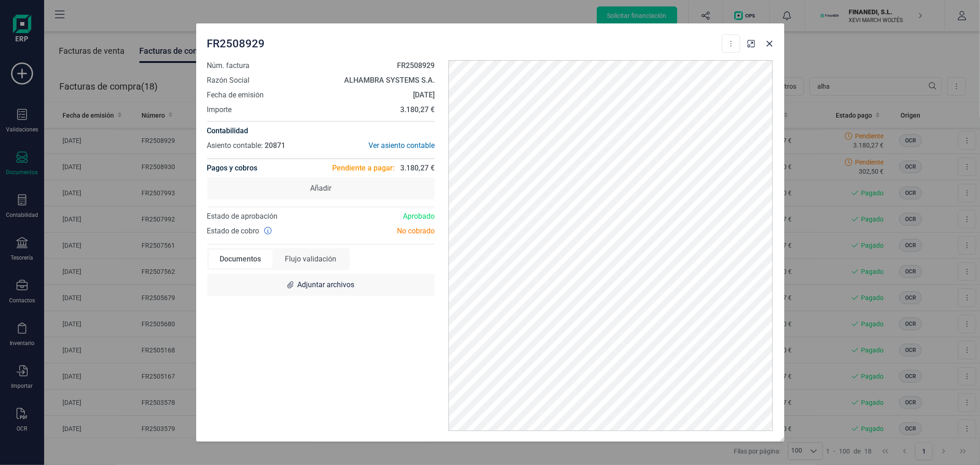 Image resolution: width=980 pixels, height=465 pixels. I want to click on h4: Pagos y cobros, so click(232, 168).